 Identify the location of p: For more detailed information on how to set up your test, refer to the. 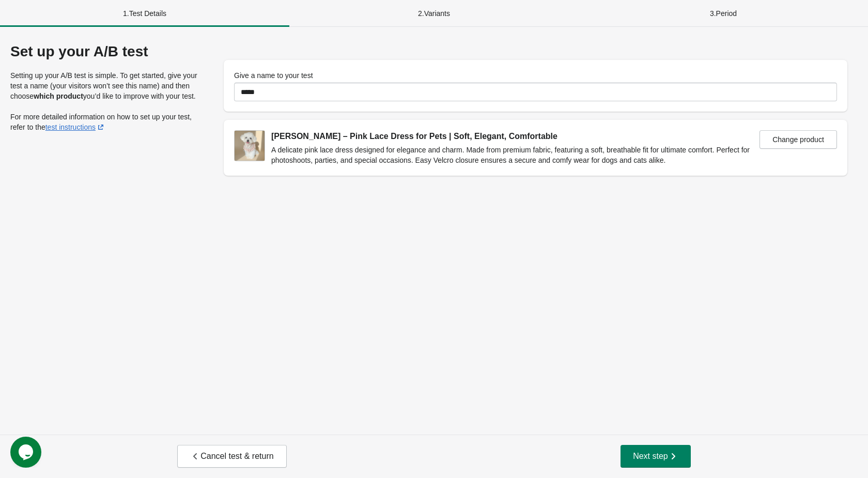
(107, 122).